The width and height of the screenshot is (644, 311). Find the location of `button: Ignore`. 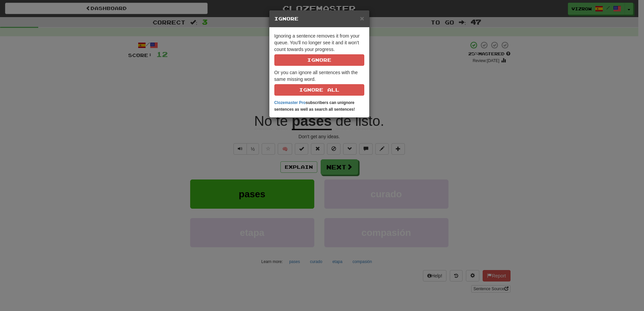

button: Ignore is located at coordinates (319, 60).